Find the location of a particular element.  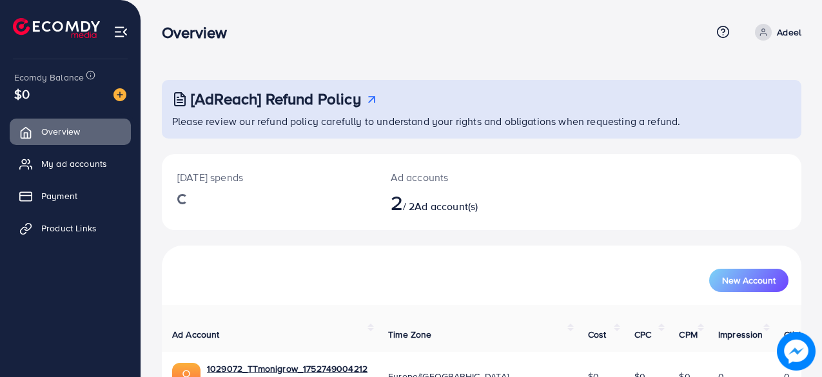

p: Adeel is located at coordinates (789, 32).